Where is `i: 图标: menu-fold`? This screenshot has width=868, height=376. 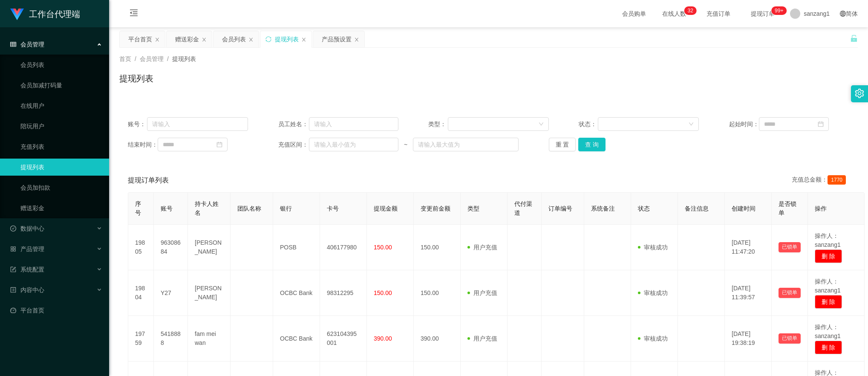
i: 图标: menu-fold is located at coordinates (134, 14).